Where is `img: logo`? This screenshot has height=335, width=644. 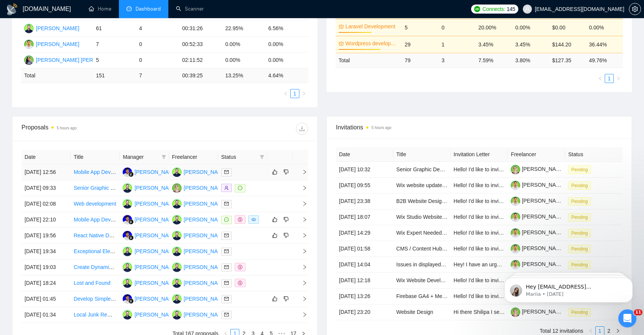 img: logo is located at coordinates (12, 9).